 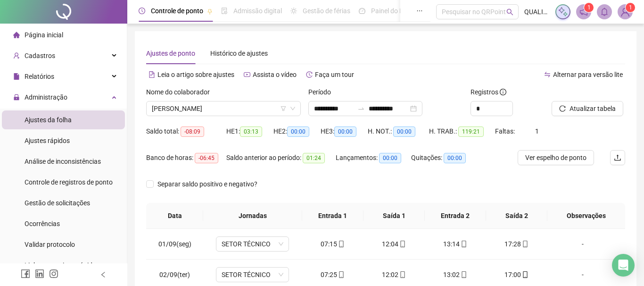 What do you see at coordinates (17, 35) in the screenshot?
I see `span: home` at bounding box center [17, 35].